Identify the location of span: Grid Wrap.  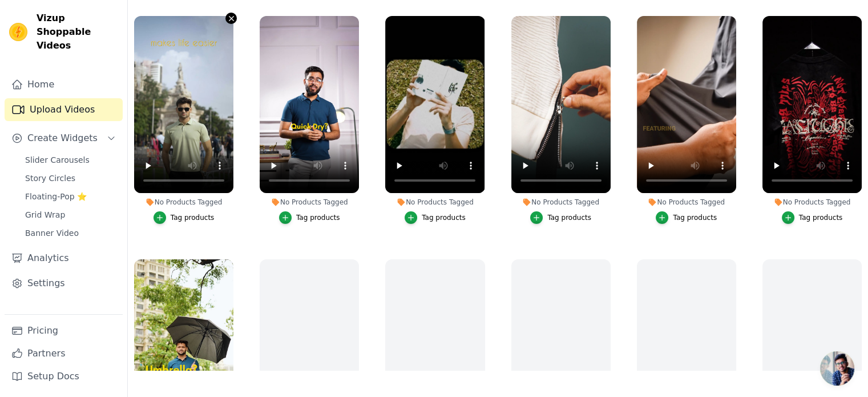
(45, 215).